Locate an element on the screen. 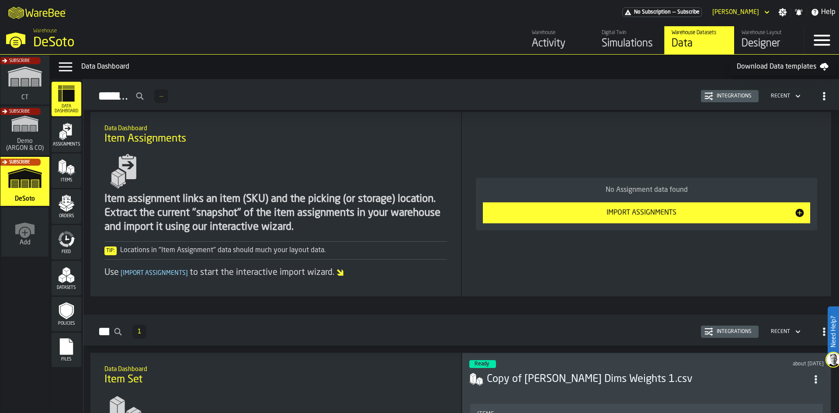 The height and width of the screenshot is (413, 839). span: Ready is located at coordinates (482, 364).